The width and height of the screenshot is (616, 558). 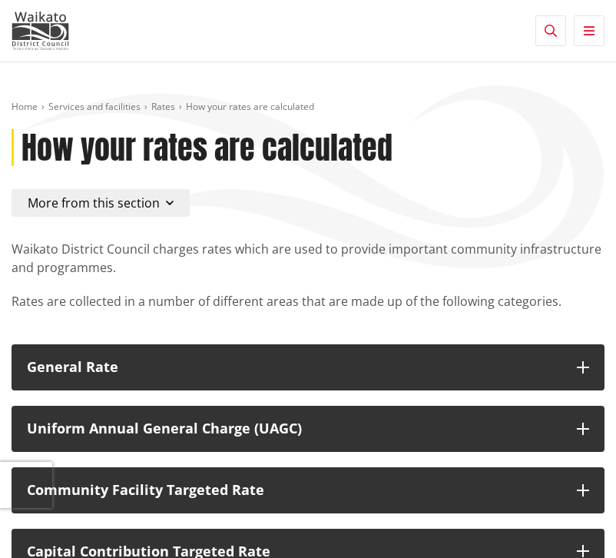 What do you see at coordinates (207, 148) in the screenshot?
I see `h1: How your rates are calculated` at bounding box center [207, 148].